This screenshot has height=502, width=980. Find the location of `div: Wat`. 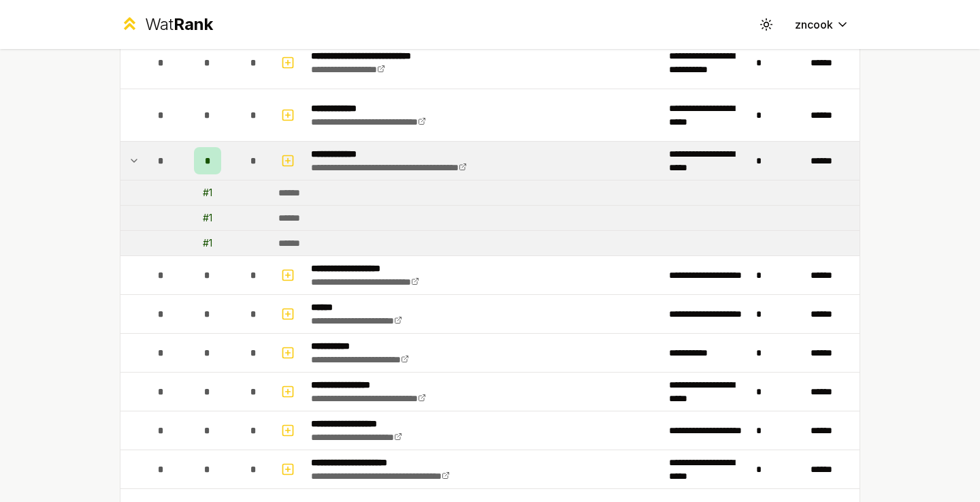

div: Wat is located at coordinates (179, 25).